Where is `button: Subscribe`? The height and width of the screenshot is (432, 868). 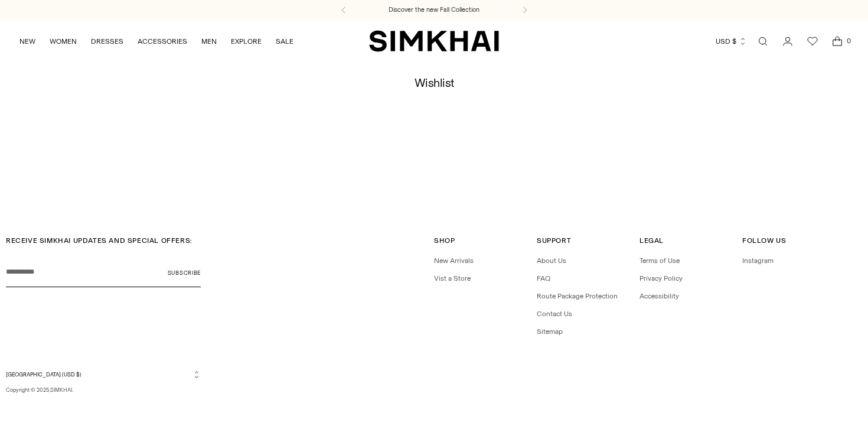
button: Subscribe is located at coordinates (184, 272).